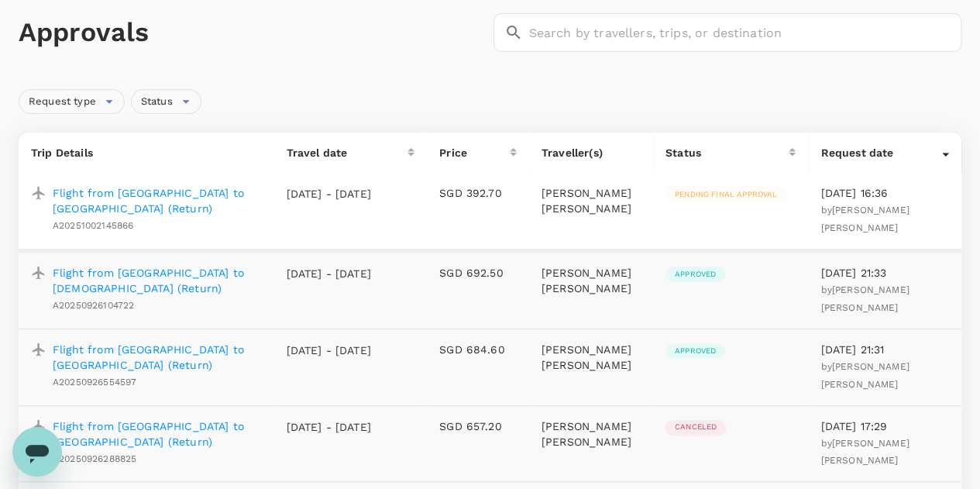 This screenshot has height=489, width=980. Describe the element at coordinates (253, 33) in the screenshot. I see `h1: Approvals` at that location.